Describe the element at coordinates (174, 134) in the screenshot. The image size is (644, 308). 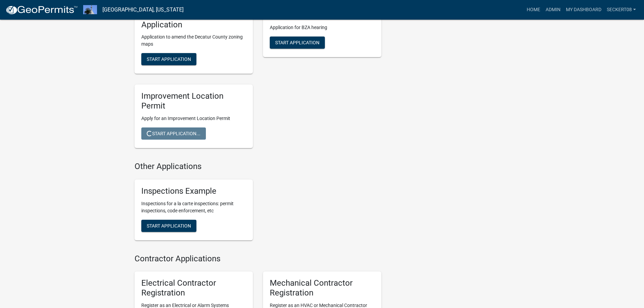
I see `button: Start Application...` at that location.